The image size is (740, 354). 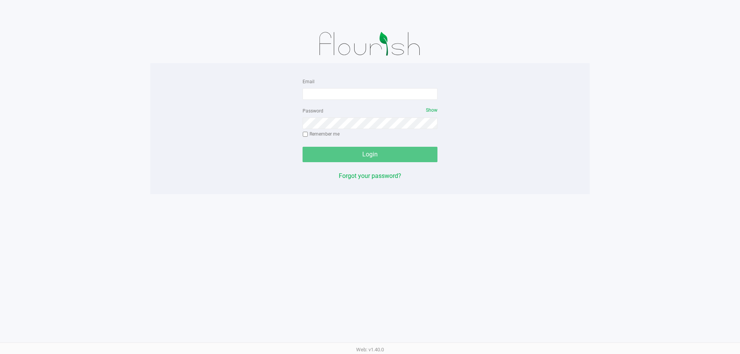 What do you see at coordinates (308, 82) in the screenshot?
I see `label: Email` at bounding box center [308, 82].